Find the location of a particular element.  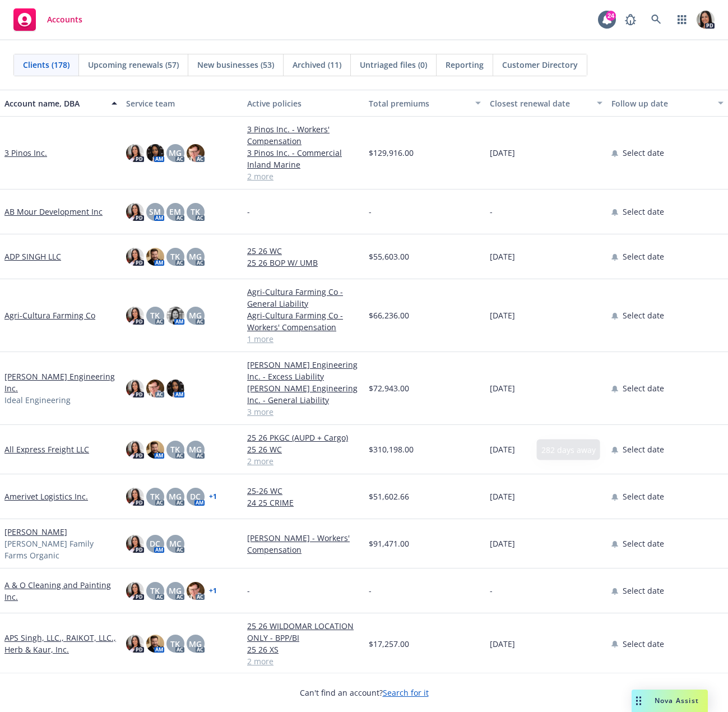

a: 25 26 WC is located at coordinates (303, 449).